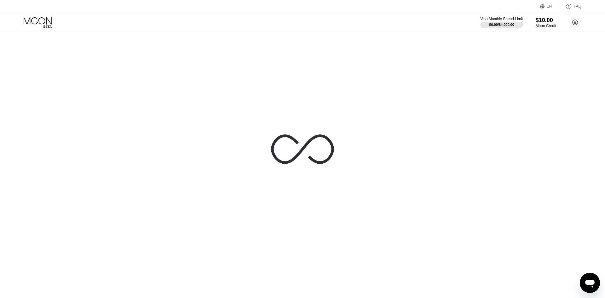  Describe the element at coordinates (546, 22) in the screenshot. I see `div: $10.00Moon Credit` at that location.